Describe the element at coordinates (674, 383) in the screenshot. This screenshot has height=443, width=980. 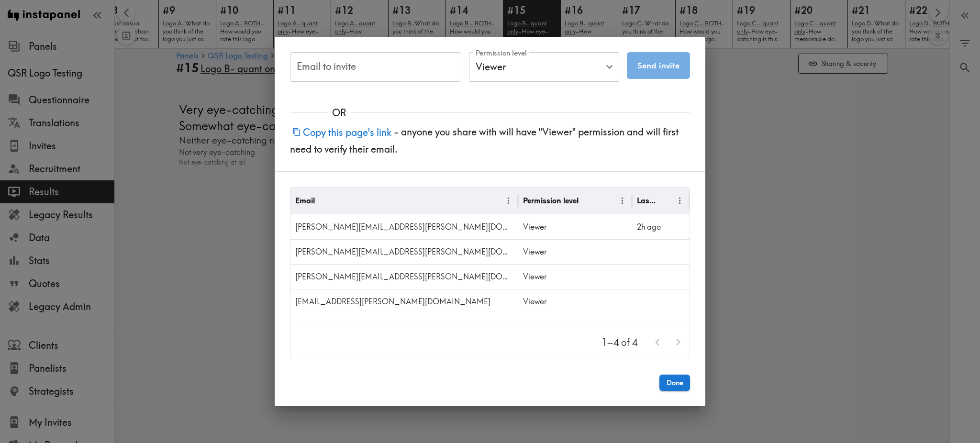
I see `button: Done` at that location.